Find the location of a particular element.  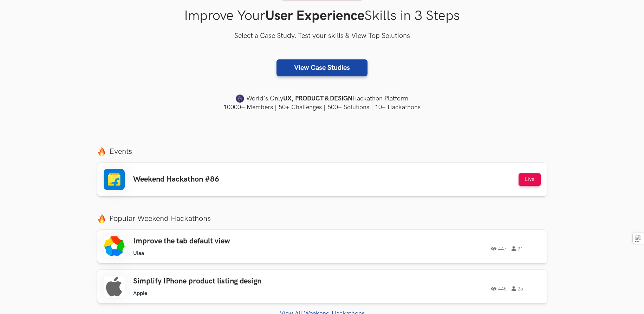

h3: Improve the tab default view is located at coordinates (233, 241).